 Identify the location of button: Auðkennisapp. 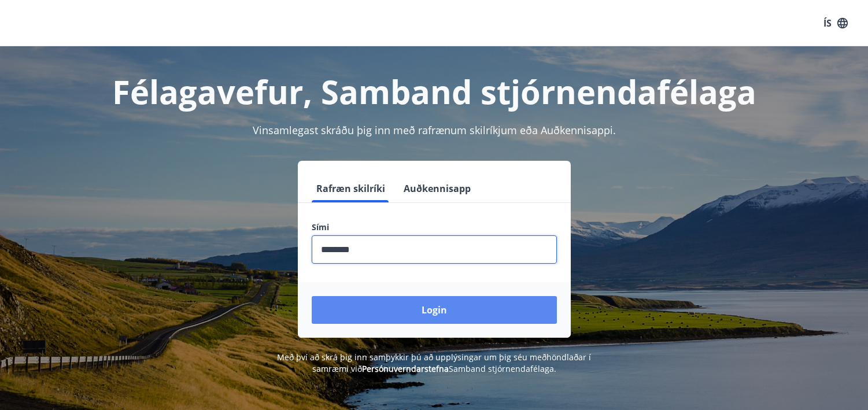
(437, 189).